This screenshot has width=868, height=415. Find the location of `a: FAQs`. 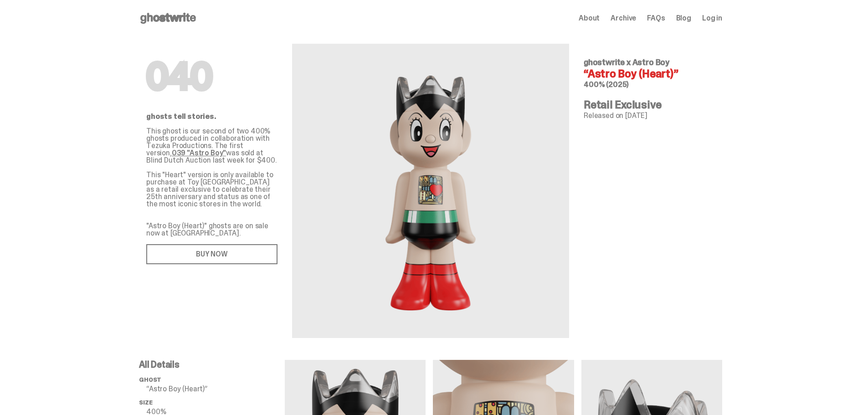

a: FAQs is located at coordinates (655, 18).